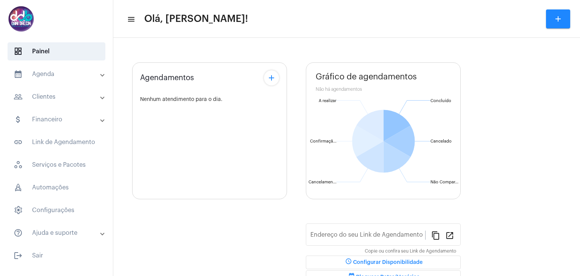 The image size is (580, 276). Describe the element at coordinates (441, 100) in the screenshot. I see `text: Concluído` at that location.